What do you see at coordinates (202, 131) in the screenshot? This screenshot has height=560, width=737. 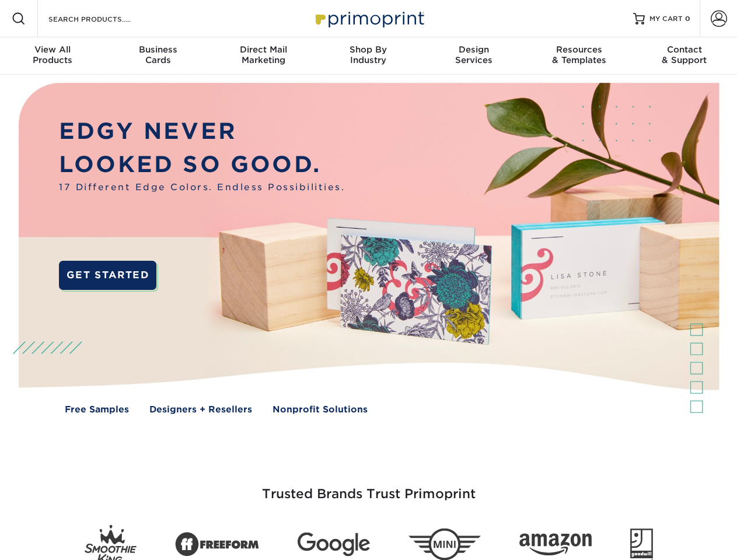 I see `p: EDGY NEVER` at bounding box center [202, 131].